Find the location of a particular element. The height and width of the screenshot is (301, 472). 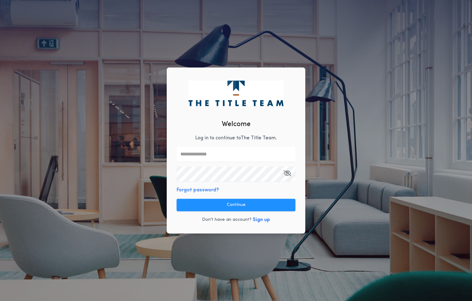

button: Continue is located at coordinates (236, 205).